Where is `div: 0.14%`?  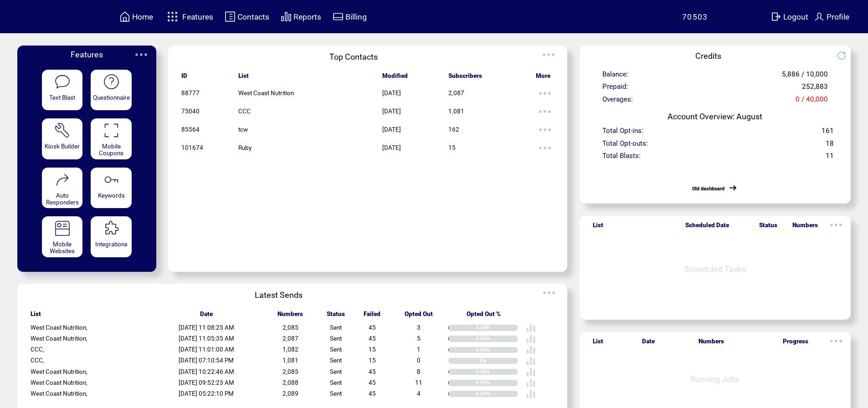
div: 0.14% is located at coordinates (496, 328).